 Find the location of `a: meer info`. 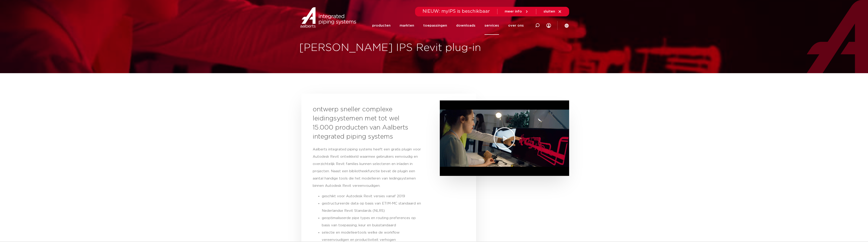

a: meer info is located at coordinates (517, 12).